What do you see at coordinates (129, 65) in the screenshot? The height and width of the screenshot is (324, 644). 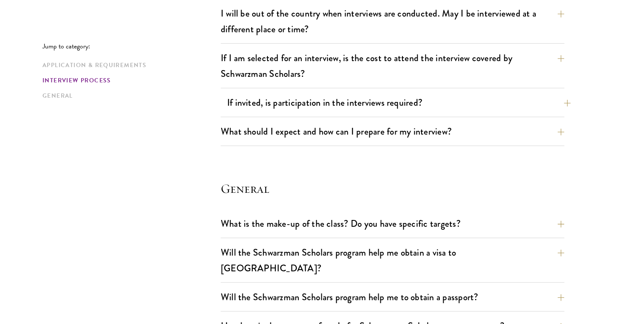 I see `a: Application & Requirements` at bounding box center [129, 65].